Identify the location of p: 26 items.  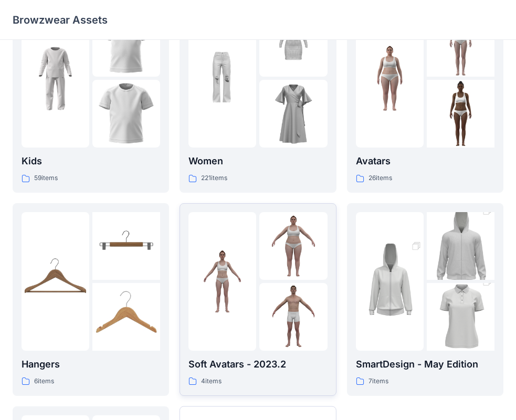
(380, 178).